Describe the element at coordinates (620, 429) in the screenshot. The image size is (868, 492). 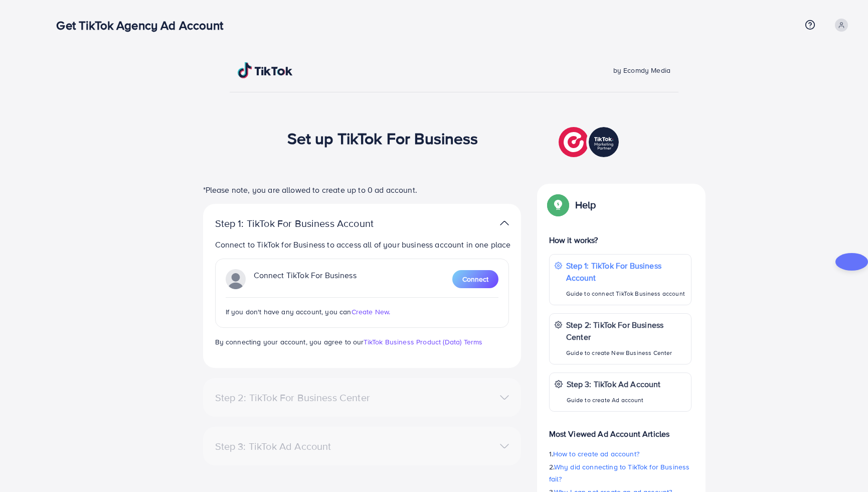
I see `p: Most Viewed Ad Account Articles` at that location.